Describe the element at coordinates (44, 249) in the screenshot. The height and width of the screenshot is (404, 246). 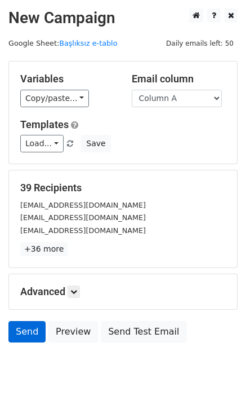
I see `a: +36 more` at that location.